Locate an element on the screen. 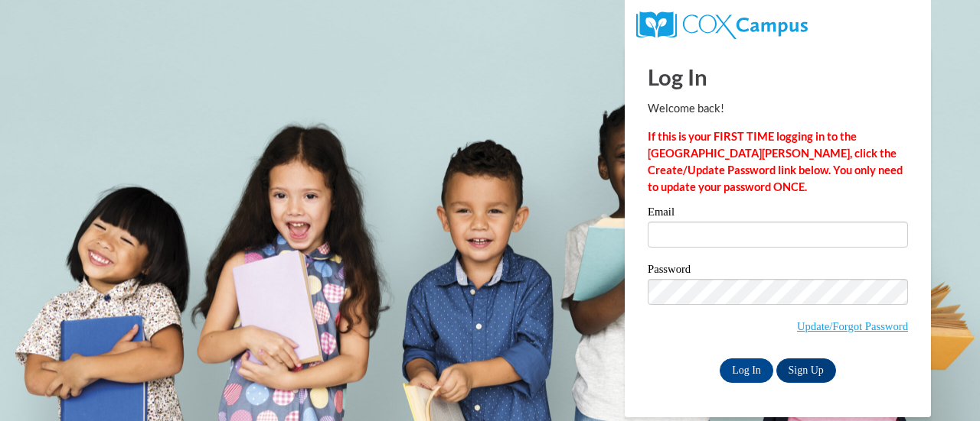  label: Email is located at coordinates (778, 214).